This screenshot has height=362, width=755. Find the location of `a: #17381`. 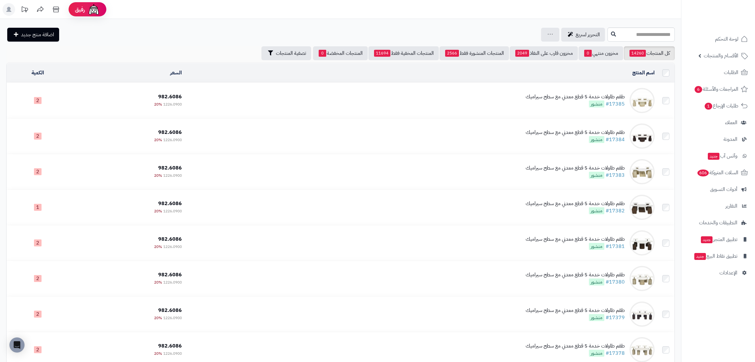

a: #17381 is located at coordinates (615, 246).